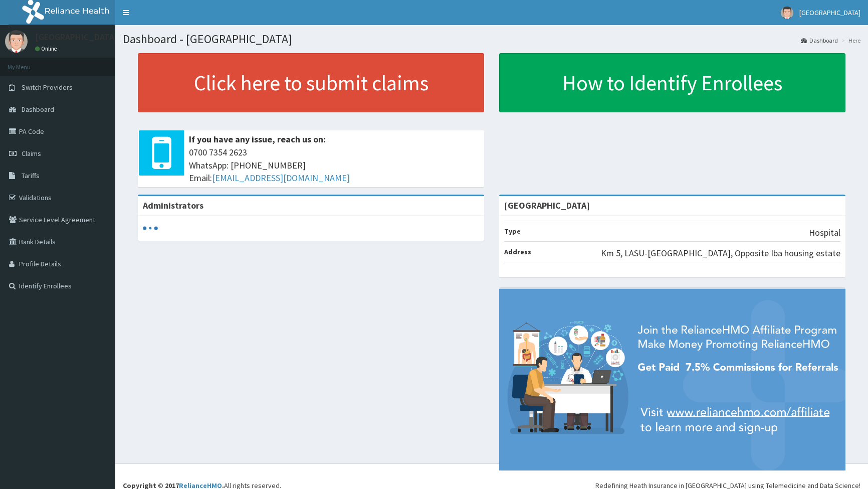 This screenshot has height=489, width=868. What do you see at coordinates (38, 109) in the screenshot?
I see `span: Dashboard` at bounding box center [38, 109].